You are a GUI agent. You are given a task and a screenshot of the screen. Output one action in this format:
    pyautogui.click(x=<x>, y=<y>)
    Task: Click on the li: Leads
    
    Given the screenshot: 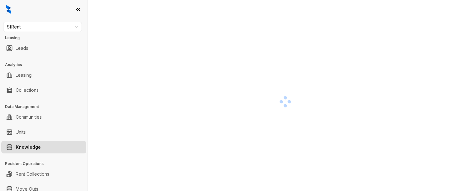 What is the action you would take?
    pyautogui.click(x=44, y=48)
    